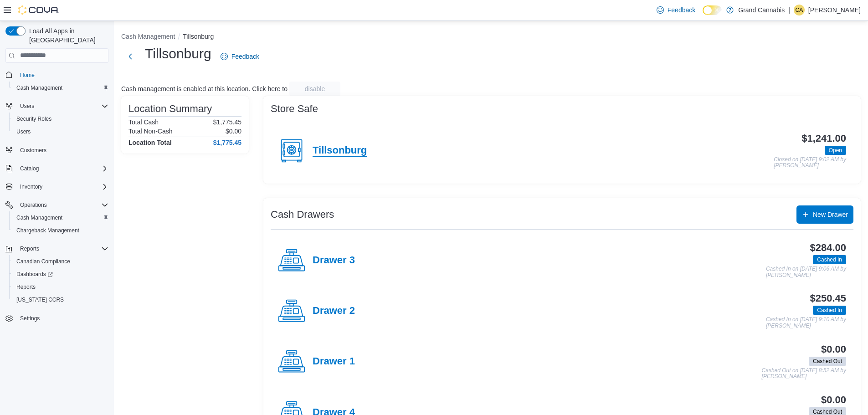 The image size is (868, 415). Describe the element at coordinates (178, 54) in the screenshot. I see `h1: Tillsonburg` at that location.